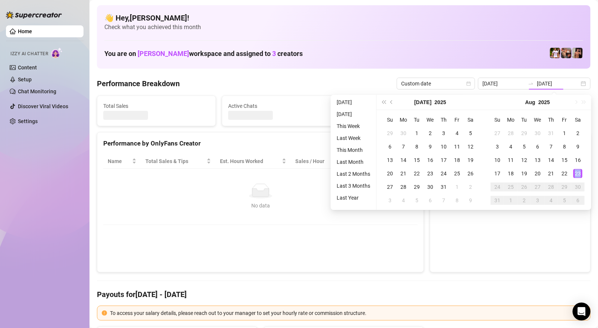  Describe the element at coordinates (531, 84) in the screenshot. I see `span: to` at that location.